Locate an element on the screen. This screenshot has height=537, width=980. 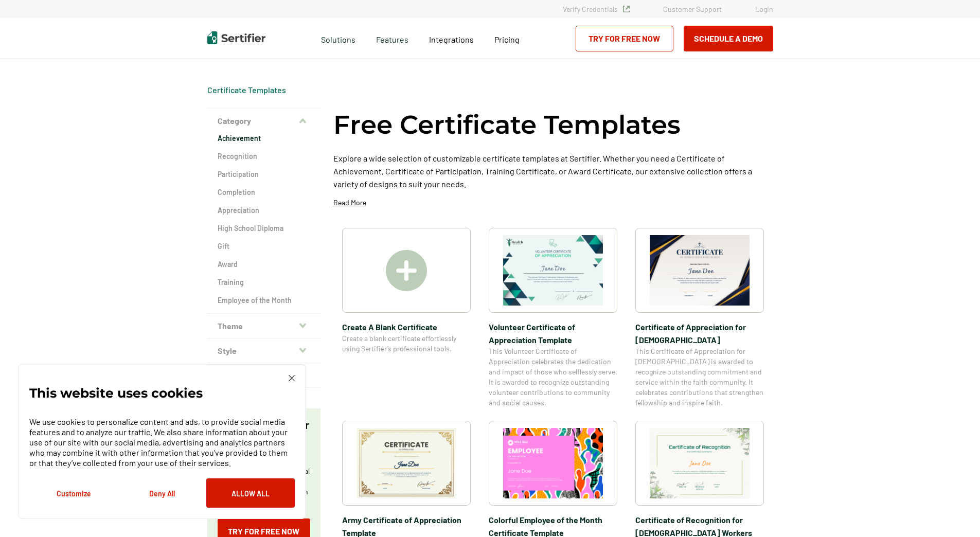
button: Category is located at coordinates (264, 121).